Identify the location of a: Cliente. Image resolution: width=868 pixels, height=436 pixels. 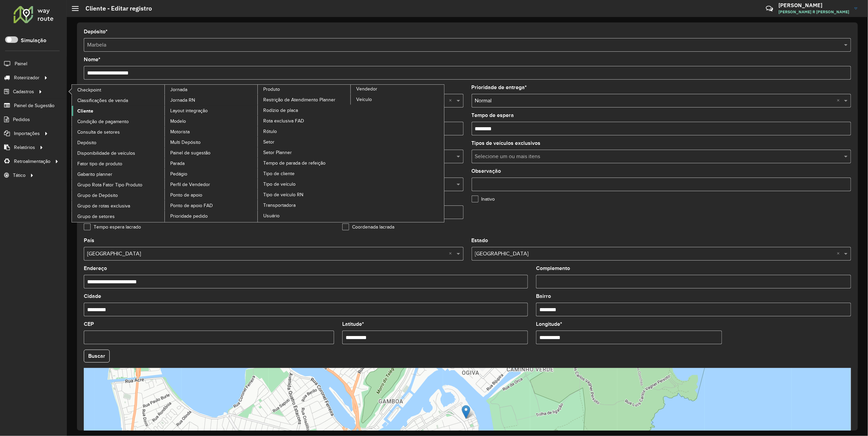
(119, 111).